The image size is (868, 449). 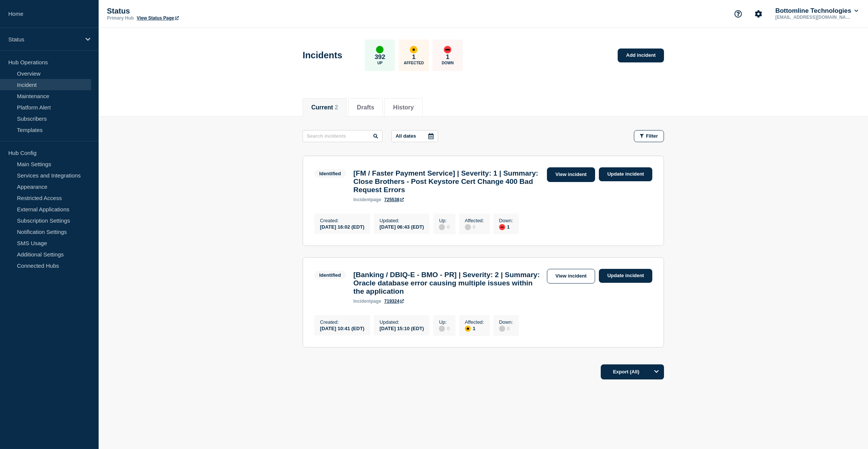 I want to click on button: History, so click(x=404, y=107).